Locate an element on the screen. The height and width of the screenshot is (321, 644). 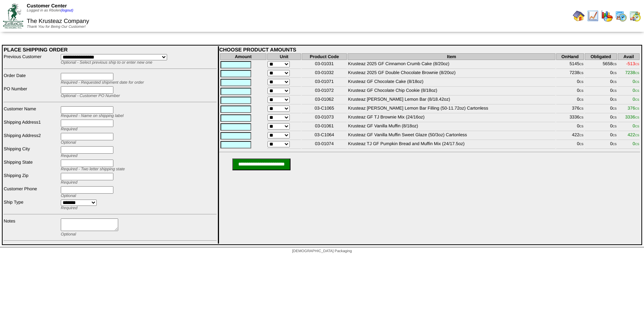
img: line_graph.gif is located at coordinates (593, 16).